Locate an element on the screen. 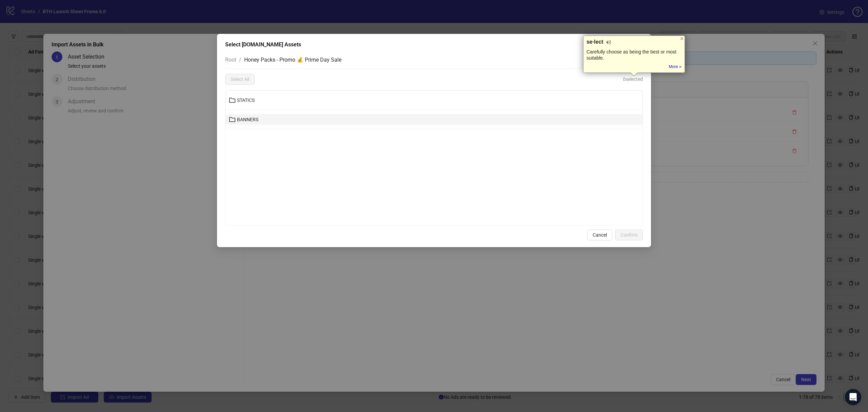  span: Cancel is located at coordinates (600, 235).